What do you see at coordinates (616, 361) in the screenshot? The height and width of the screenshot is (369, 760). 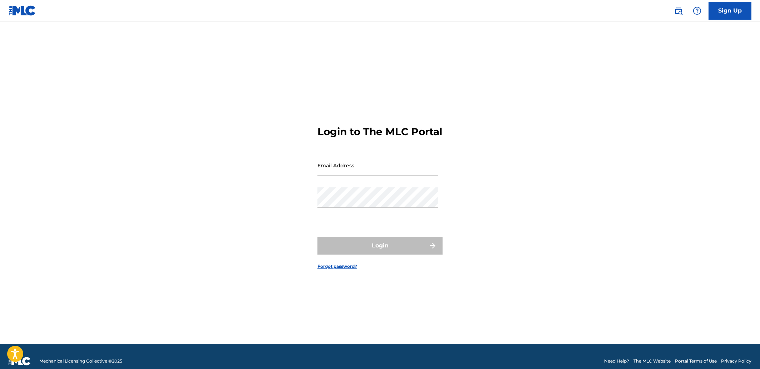 I see `a: Need Help?` at bounding box center [616, 361].